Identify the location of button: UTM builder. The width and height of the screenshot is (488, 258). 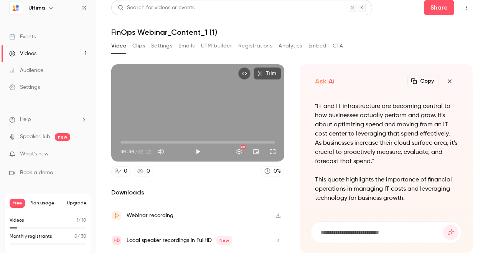
(216, 46).